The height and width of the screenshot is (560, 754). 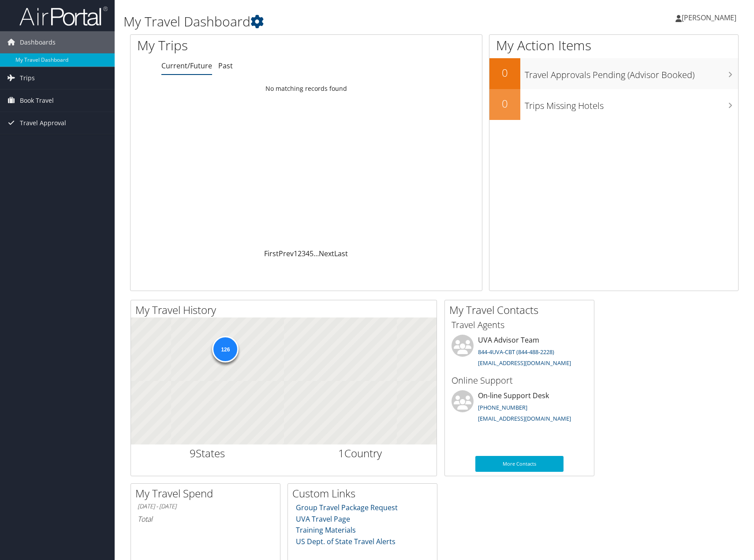 What do you see at coordinates (205, 519) in the screenshot?
I see `h6: Total` at bounding box center [205, 519].